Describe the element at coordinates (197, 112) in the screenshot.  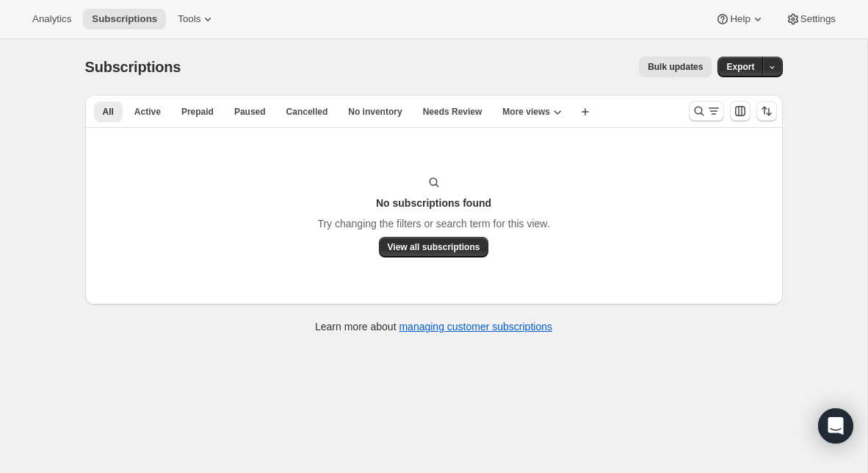
I see `span: Prepaid` at that location.